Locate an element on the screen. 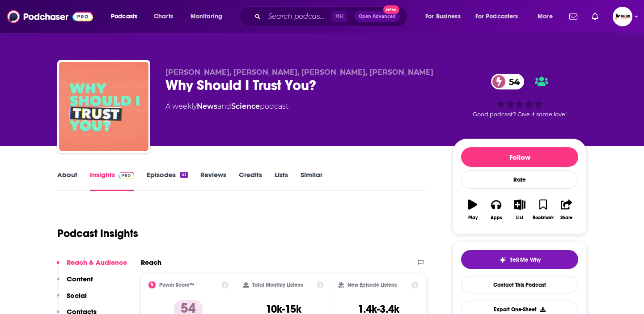  div: Share is located at coordinates (566, 218).